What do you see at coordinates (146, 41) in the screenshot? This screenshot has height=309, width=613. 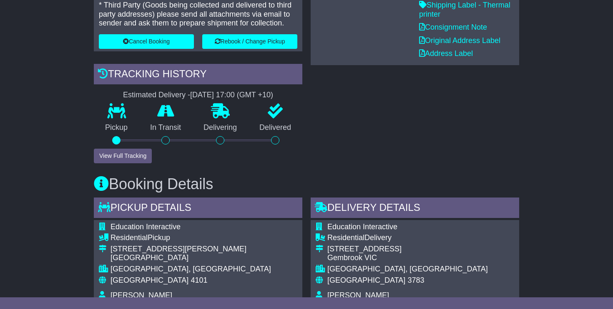 I see `button: Cancel Booking` at bounding box center [146, 41].